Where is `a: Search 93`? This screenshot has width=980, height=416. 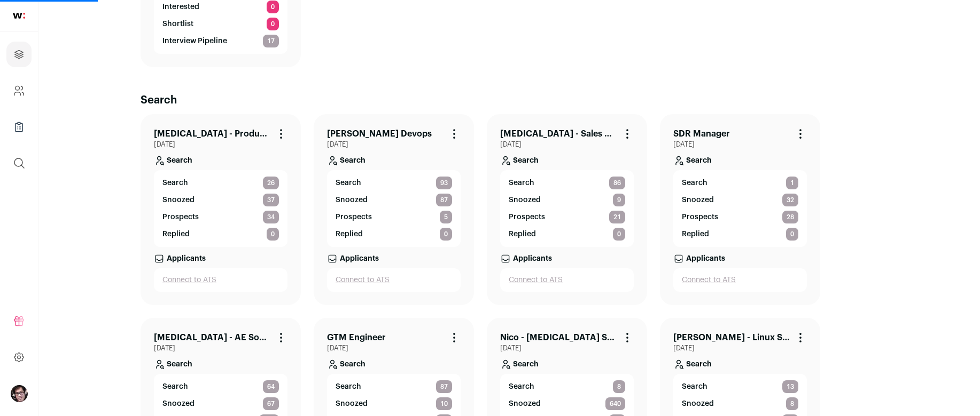 a: Search 93 is located at coordinates (394, 183).